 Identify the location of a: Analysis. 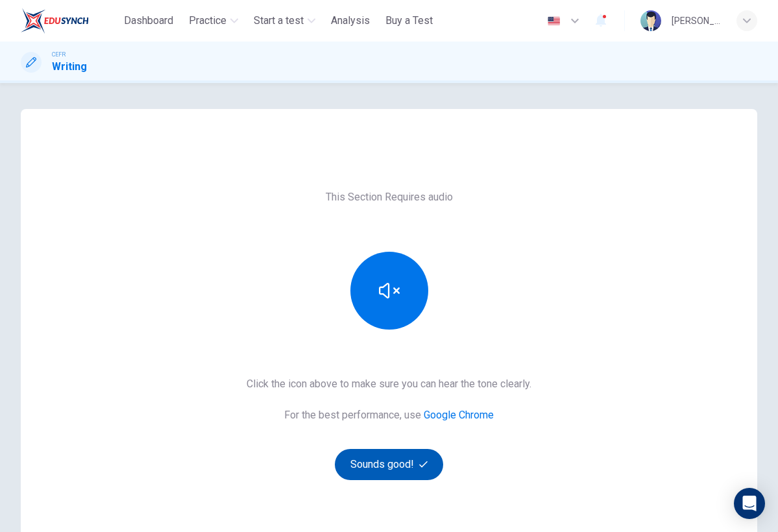
(350, 21).